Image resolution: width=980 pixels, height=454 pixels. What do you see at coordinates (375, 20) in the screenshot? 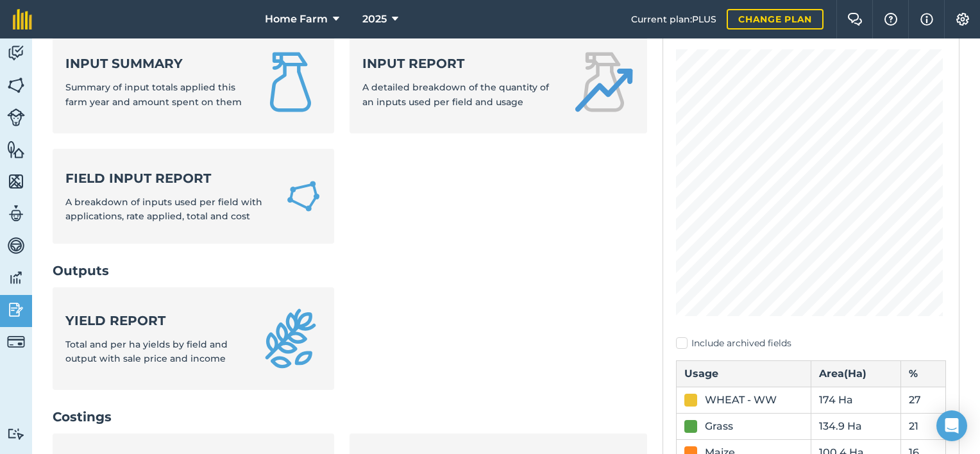
I see `span: 2025` at bounding box center [375, 20].